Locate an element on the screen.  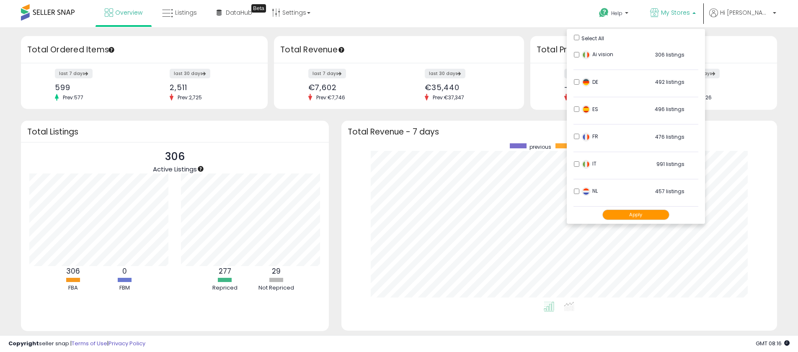
img: spain.png is located at coordinates (586, 109).